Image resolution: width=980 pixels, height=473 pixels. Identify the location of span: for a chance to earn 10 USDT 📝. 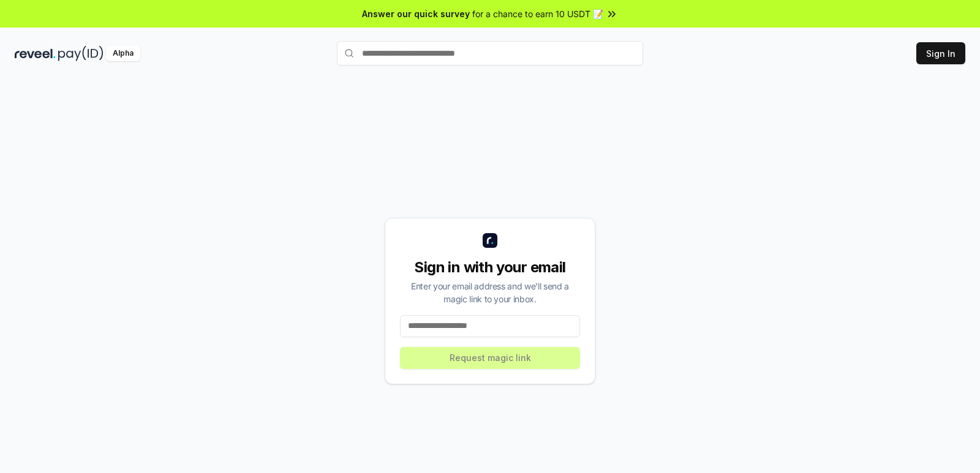
(538, 13).